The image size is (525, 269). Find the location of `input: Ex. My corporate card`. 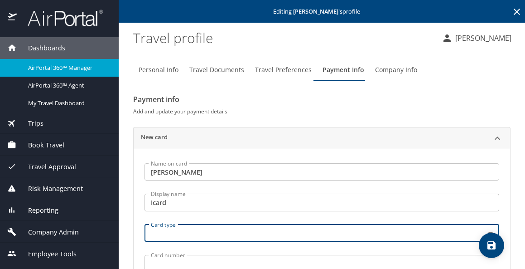

input: Ex. My corporate card is located at coordinates (322, 202).